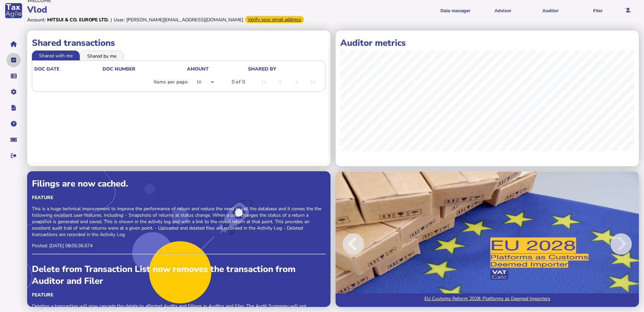  Describe the element at coordinates (14, 76) in the screenshot. I see `i: Data manager` at that location.